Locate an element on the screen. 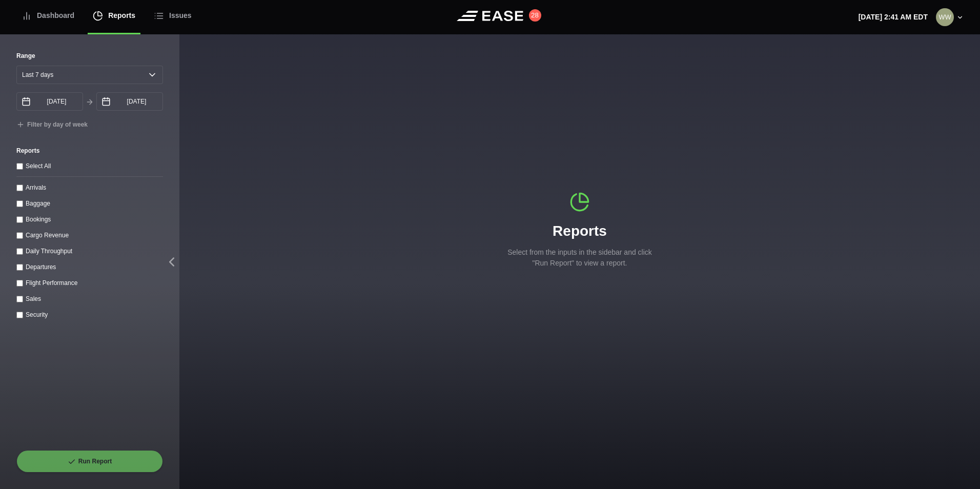 Image resolution: width=980 pixels, height=489 pixels. label: Sales is located at coordinates (33, 299).